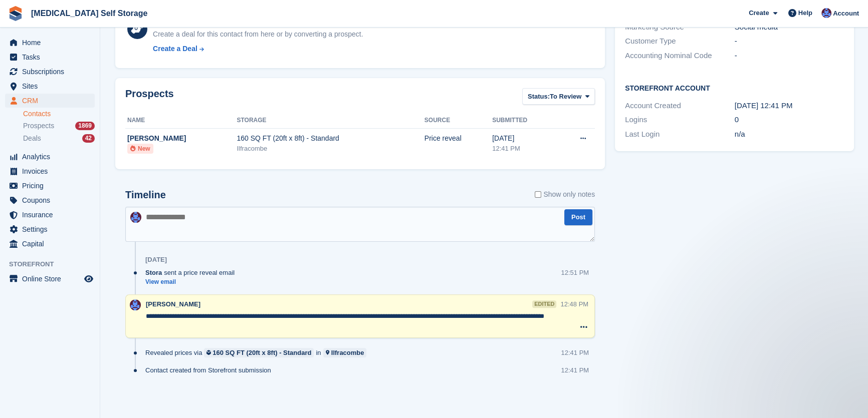  What do you see at coordinates (210, 370) in the screenshot?
I see `div: Contact created from Storefront submission` at bounding box center [210, 370].